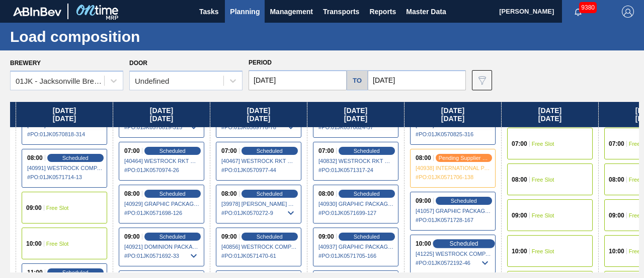  What do you see at coordinates (162, 246) in the screenshot?
I see `span: [40921] DOMINION PACKAGING, INC. - 0008325026` at bounding box center [162, 246].